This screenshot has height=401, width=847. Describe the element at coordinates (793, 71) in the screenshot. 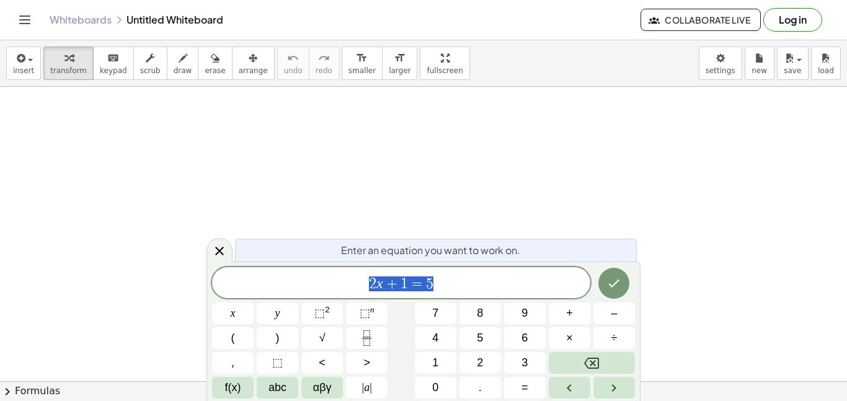

I see `span: save` at that location.